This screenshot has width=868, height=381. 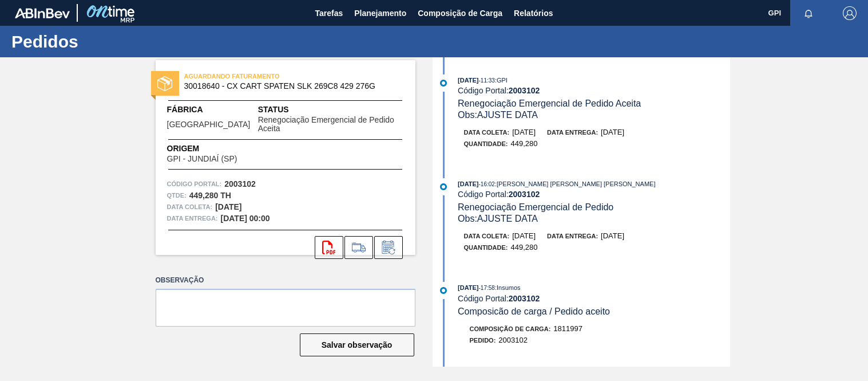 I want to click on span: Tarefas, so click(x=328, y=13).